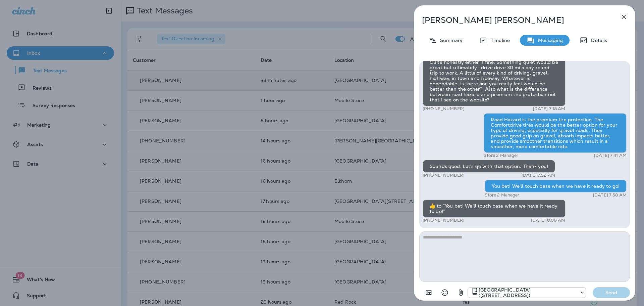 This screenshot has height=306, width=644. I want to click on p: Messaging, so click(548, 40).